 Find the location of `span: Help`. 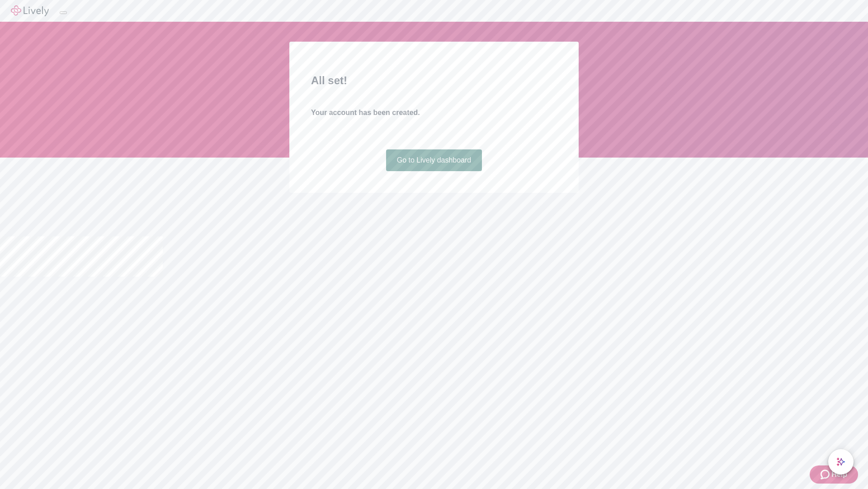

span: Help is located at coordinates (839, 474).